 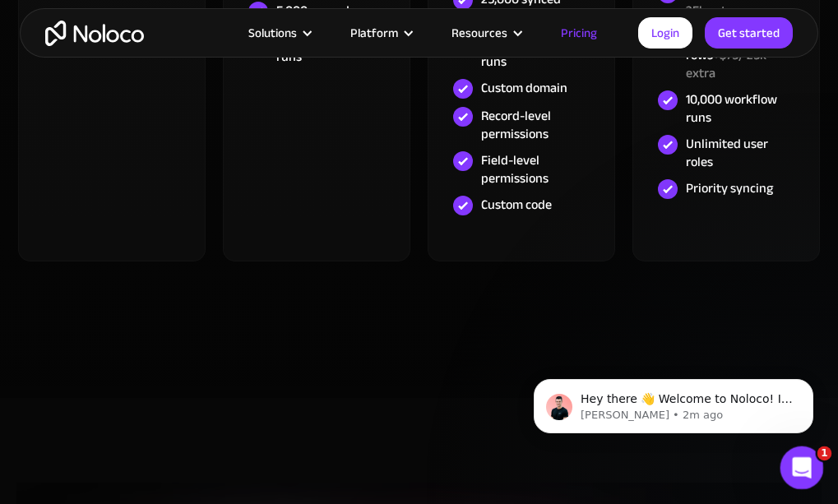 What do you see at coordinates (536, 169) in the screenshot?
I see `div: Field-level permissions` at bounding box center [536, 169].